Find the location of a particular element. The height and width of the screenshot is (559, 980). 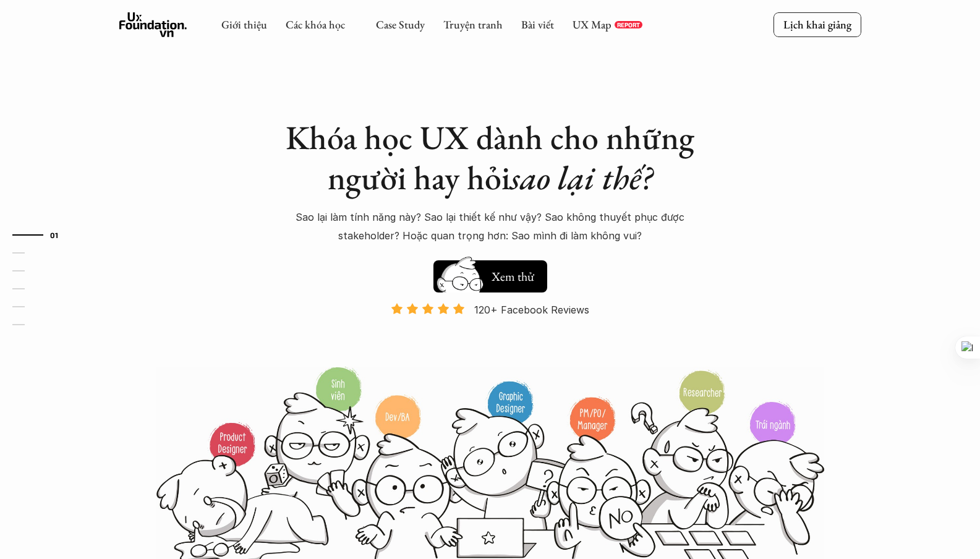

a: Xem thử is located at coordinates (490, 274).